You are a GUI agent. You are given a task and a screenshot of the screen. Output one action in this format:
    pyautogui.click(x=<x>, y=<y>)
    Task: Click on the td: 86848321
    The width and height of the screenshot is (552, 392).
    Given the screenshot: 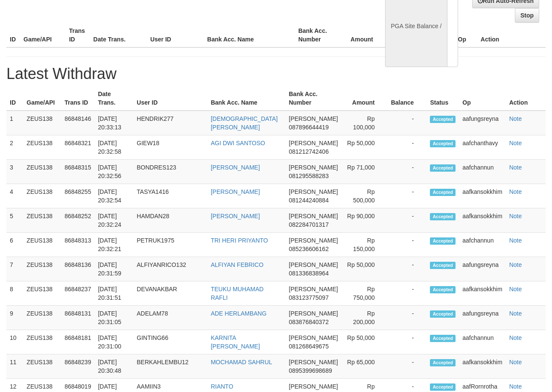 What is the action you would take?
    pyautogui.click(x=78, y=148)
    